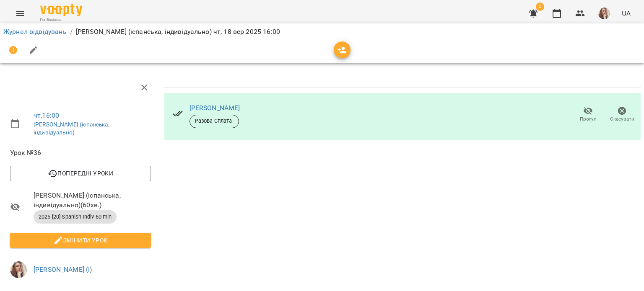 Image resolution: width=644 pixels, height=291 pixels. What do you see at coordinates (322, 32) in the screenshot?
I see `nav: breadcrumb` at bounding box center [322, 32].